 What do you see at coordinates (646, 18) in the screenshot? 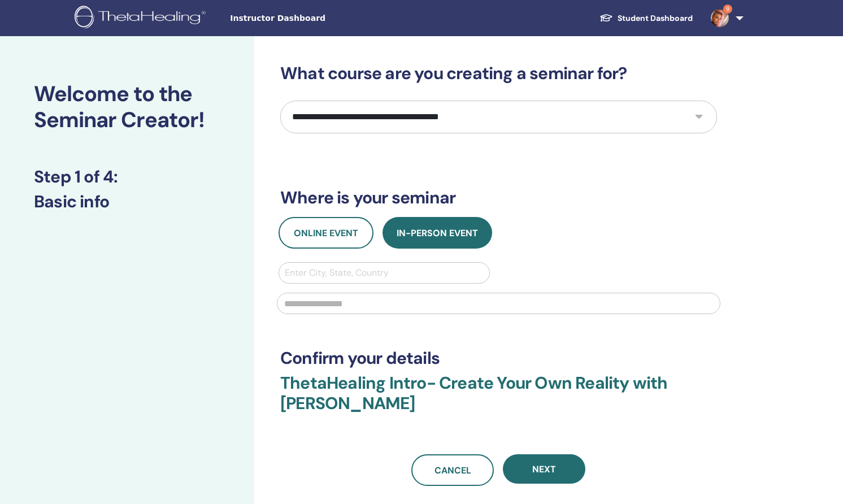
I see `a: Student Dashboard` at bounding box center [646, 18].